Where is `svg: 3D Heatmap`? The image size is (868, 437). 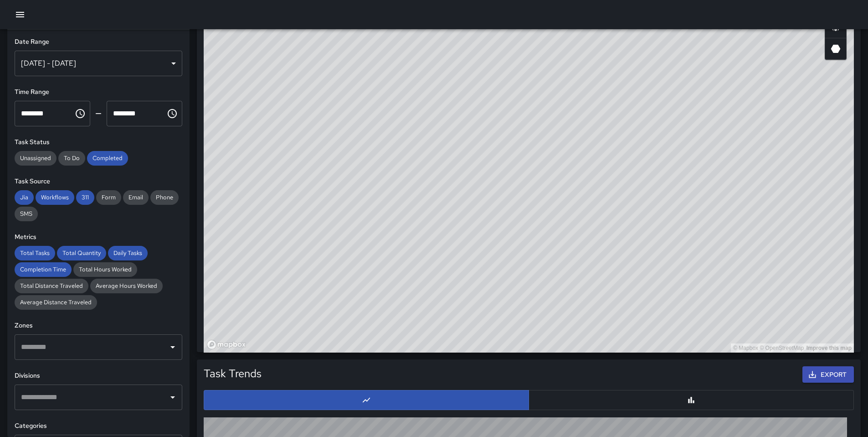 svg: 3D Heatmap is located at coordinates (836, 49).